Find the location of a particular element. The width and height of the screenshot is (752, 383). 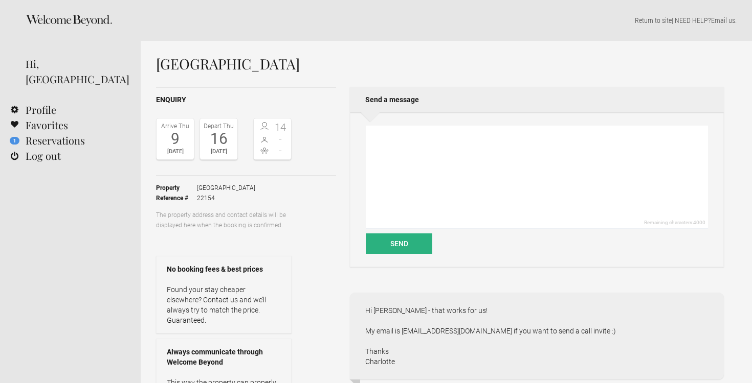

div: Arrive Thu is located at coordinates (175, 126).